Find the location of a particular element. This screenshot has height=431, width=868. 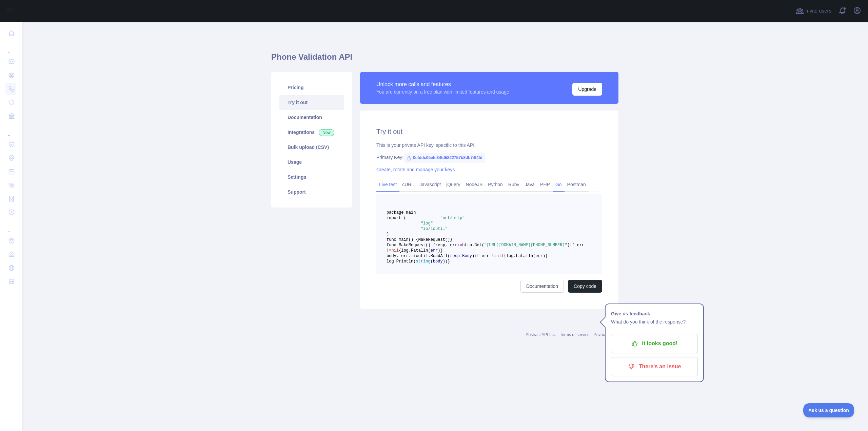

a: Usage is located at coordinates (311, 162).